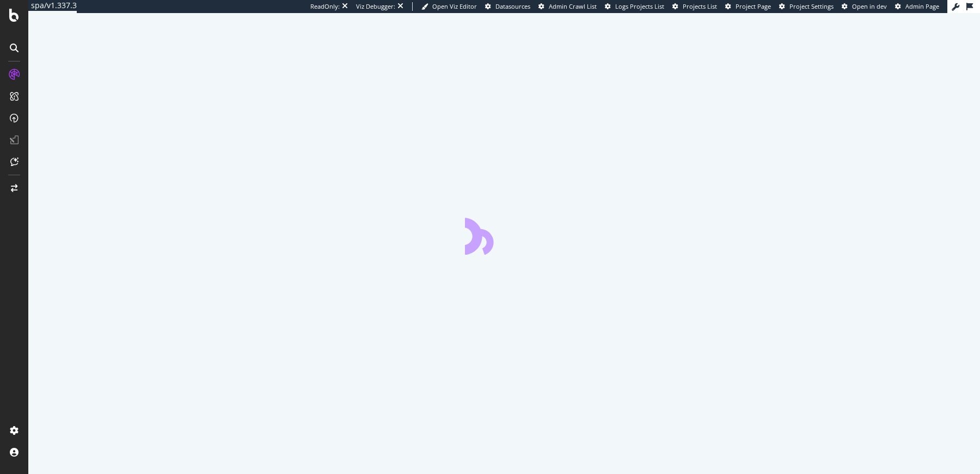 The image size is (980, 474). What do you see at coordinates (694, 7) in the screenshot?
I see `a: Projects List` at bounding box center [694, 7].